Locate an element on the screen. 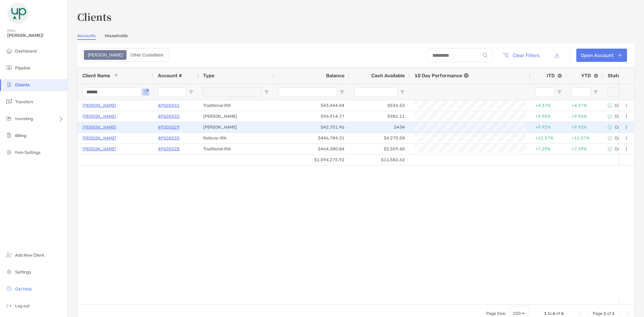  img: investing icon is located at coordinates (9, 118).